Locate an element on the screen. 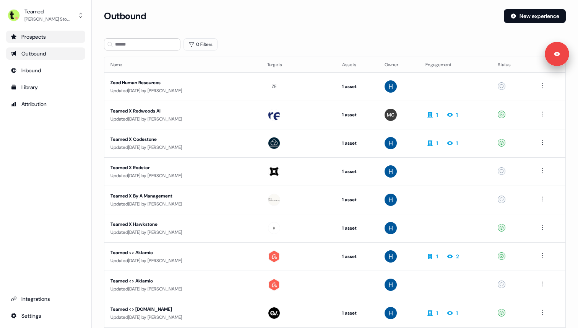 Image resolution: width=578 pixels, height=328 pixels. div: Integrations is located at coordinates (45, 298).